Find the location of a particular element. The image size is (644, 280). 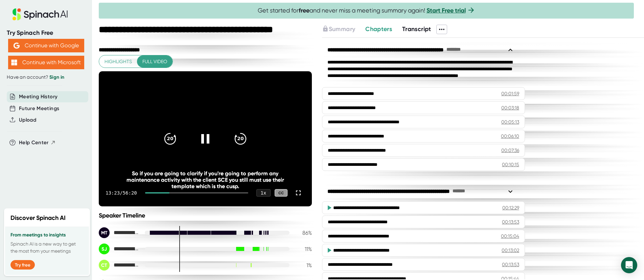

a: Sign in is located at coordinates (56, 77).